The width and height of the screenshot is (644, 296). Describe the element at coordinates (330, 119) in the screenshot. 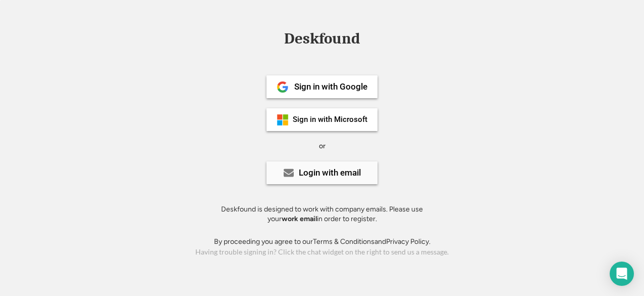

I see `div: Sign in with Microsoft` at that location.